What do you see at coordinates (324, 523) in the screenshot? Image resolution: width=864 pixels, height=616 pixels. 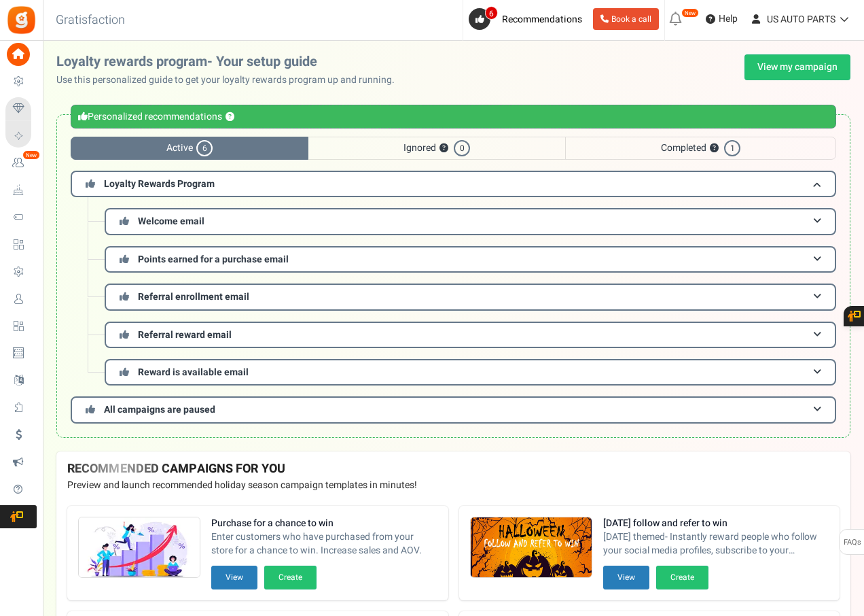 I see `strong: Purchase for a chance to win` at bounding box center [324, 523].